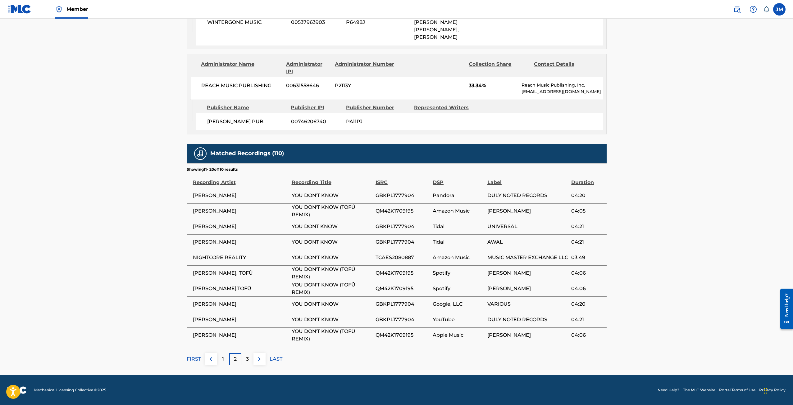  What do you see at coordinates (403, 258) in the screenshot?
I see `span: TCAES2080887` at bounding box center [403, 258].